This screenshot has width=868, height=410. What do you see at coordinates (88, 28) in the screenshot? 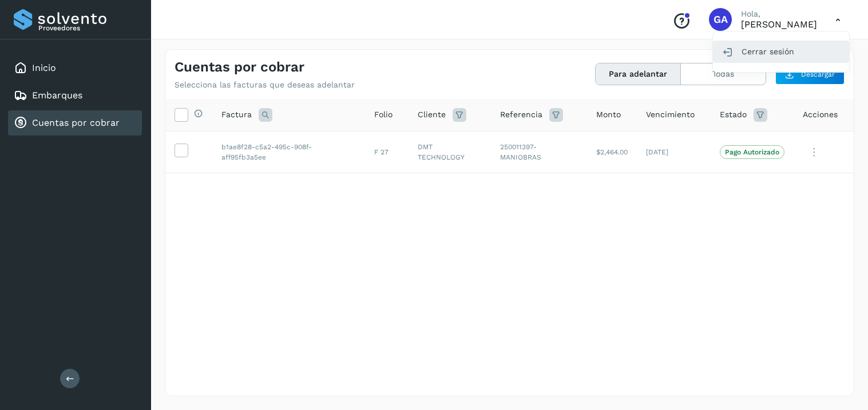
I see `p: Proveedores` at bounding box center [88, 28].